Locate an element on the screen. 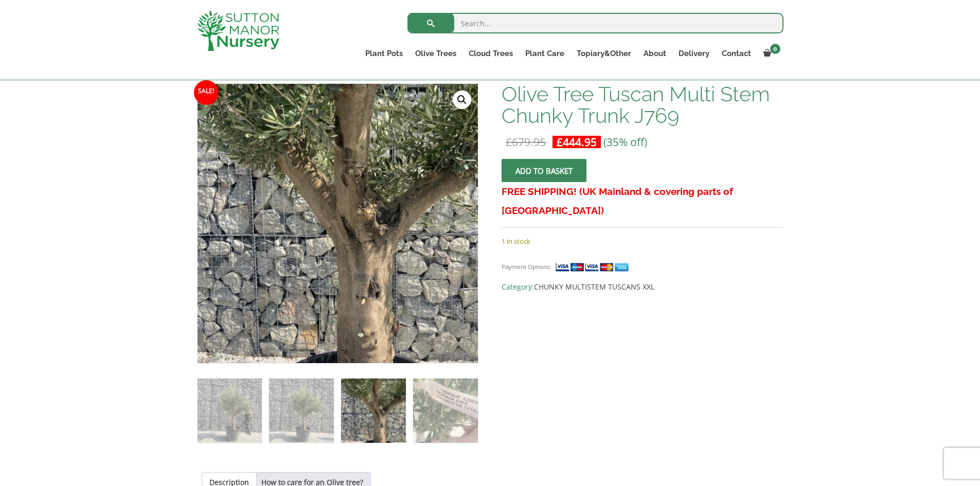  h1: Olive Tree Tuscan Multi Stem Chunky Trunk J769 is located at coordinates (642, 105).